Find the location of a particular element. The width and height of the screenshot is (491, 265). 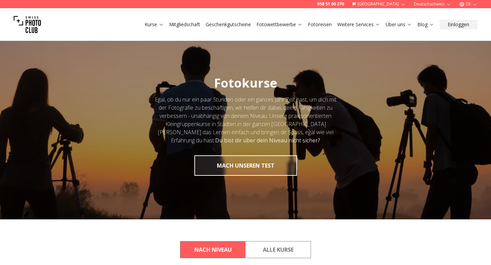

button: Fotowettbewerbe is located at coordinates (279, 25).